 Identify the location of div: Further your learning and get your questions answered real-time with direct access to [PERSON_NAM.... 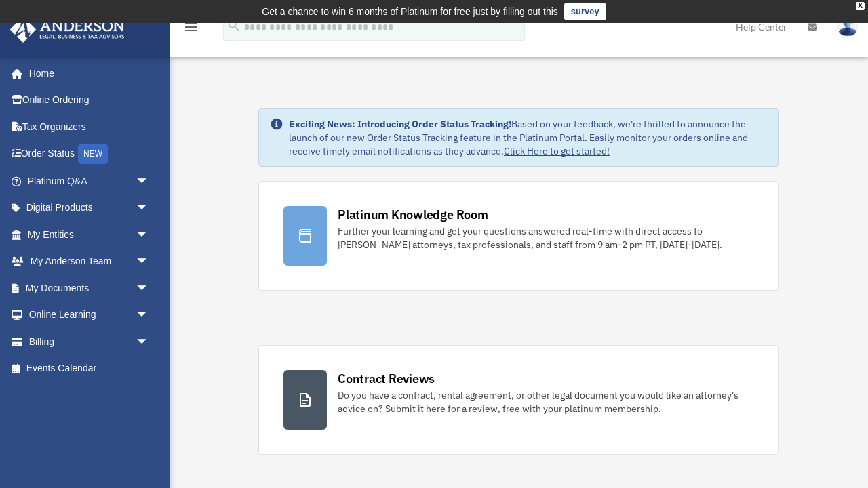
(546, 238).